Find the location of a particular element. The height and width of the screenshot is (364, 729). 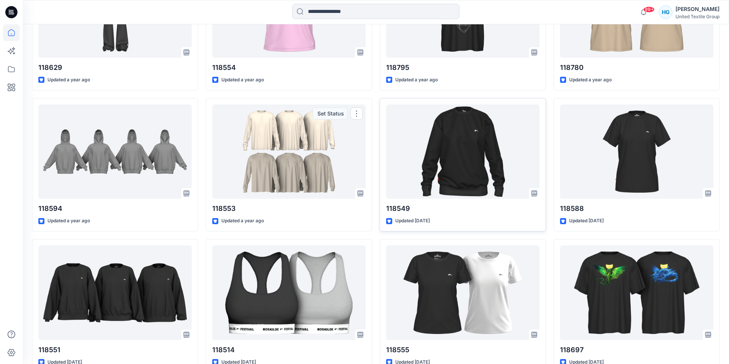

p: 118554 is located at coordinates (289, 68).